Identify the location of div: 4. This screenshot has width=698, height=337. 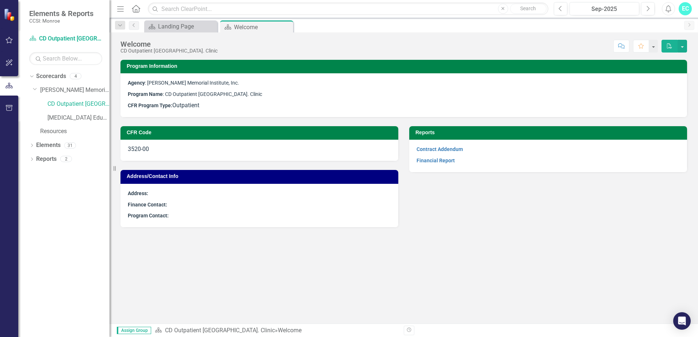
(76, 76).